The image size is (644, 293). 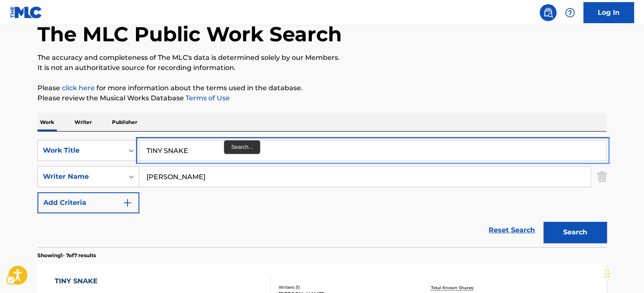 I want to click on div: Drag, so click(x=607, y=273).